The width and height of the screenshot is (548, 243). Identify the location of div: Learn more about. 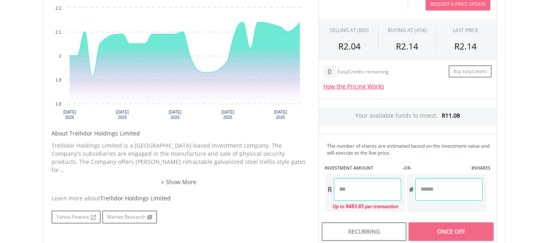
(179, 199).